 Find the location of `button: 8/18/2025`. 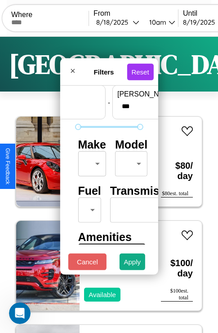

button: 8/18/2025 is located at coordinates (118, 22).